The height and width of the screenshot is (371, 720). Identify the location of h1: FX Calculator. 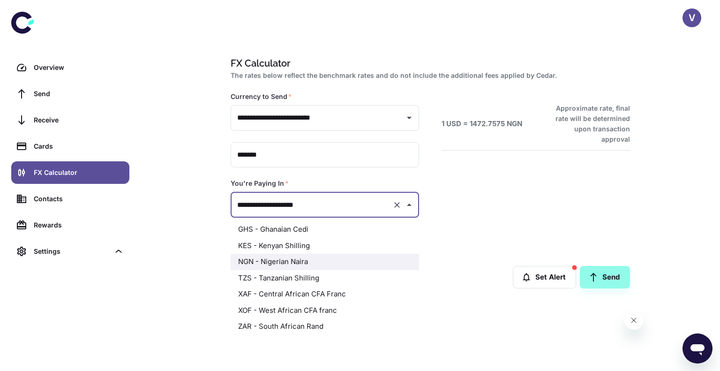
(428, 63).